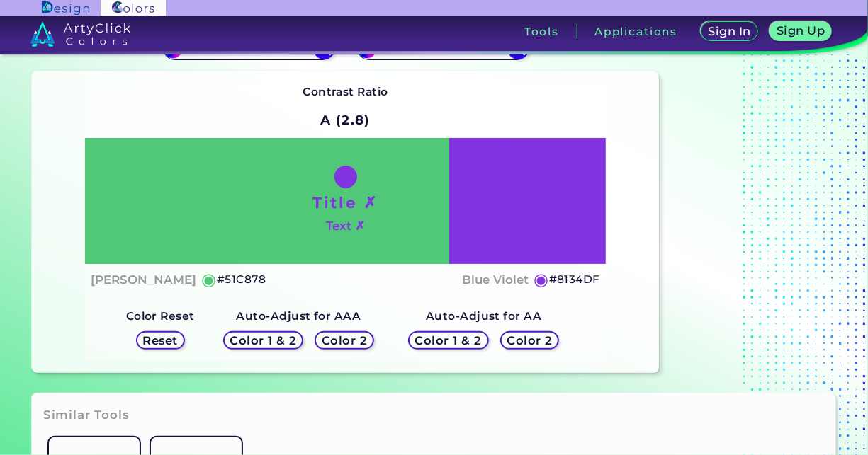  I want to click on h4: Text ✗, so click(345, 225).